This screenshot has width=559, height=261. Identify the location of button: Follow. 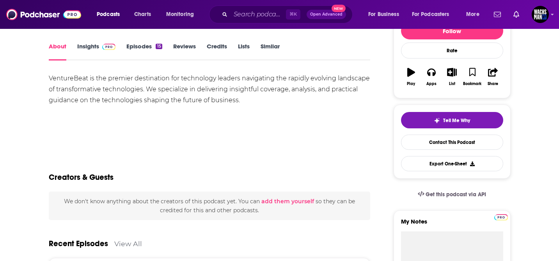
(452, 31).